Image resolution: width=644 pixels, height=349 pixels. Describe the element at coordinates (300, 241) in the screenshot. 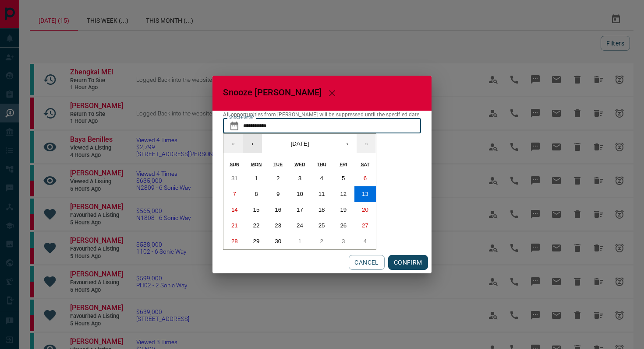

I see `abbr: October 1, 2025` at that location.